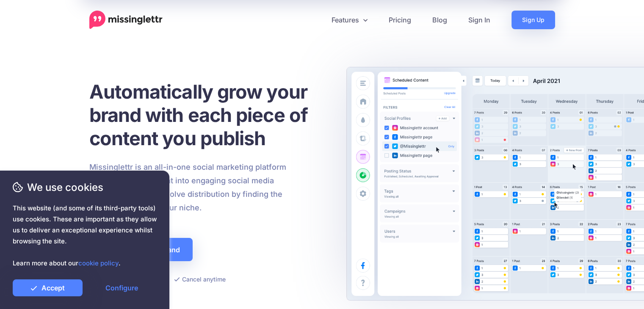 The image size is (644, 309). What do you see at coordinates (122, 288) in the screenshot?
I see `a: Configure` at bounding box center [122, 288].